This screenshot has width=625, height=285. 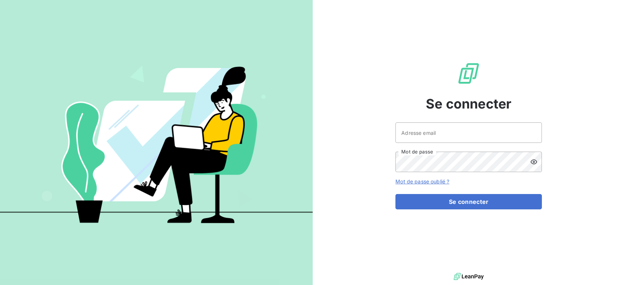 What do you see at coordinates (468, 202) in the screenshot?
I see `button: Se connecter` at bounding box center [468, 202].